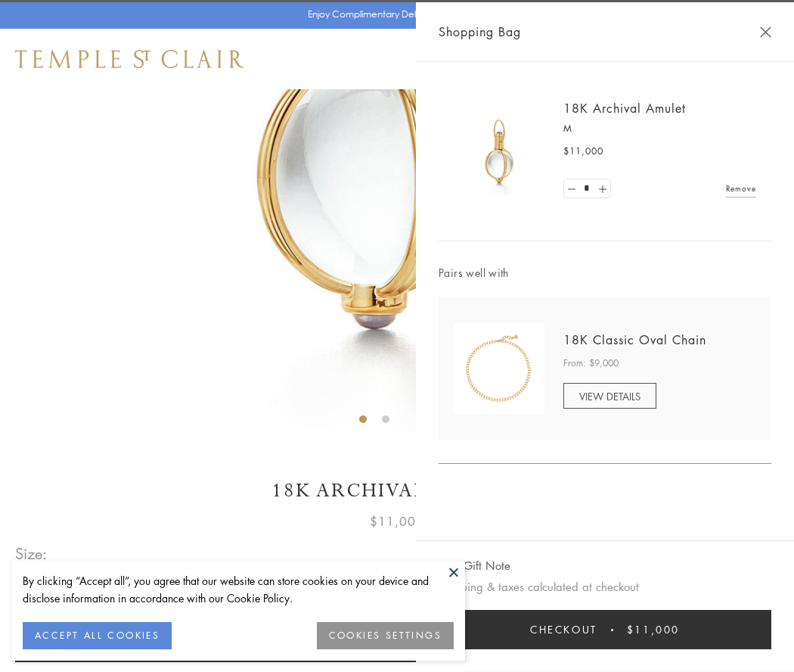  I want to click on img: Temple St. Clair, so click(130, 59).